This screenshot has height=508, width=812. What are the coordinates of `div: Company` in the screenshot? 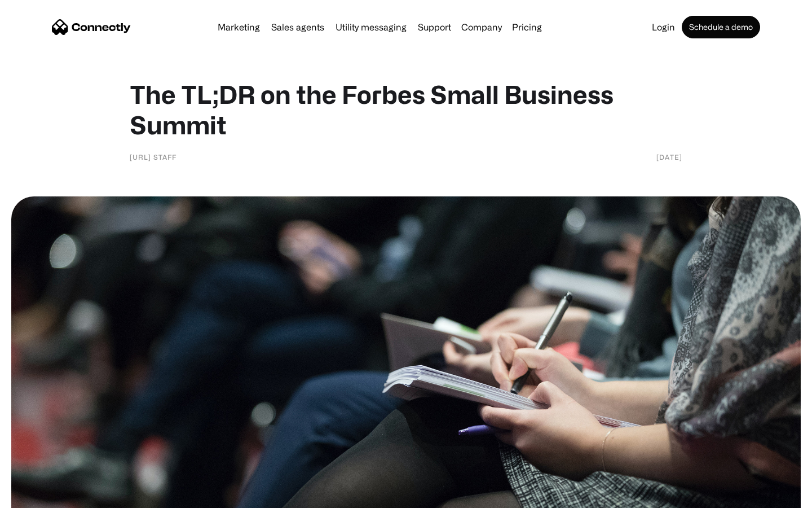 It's located at (482, 27).